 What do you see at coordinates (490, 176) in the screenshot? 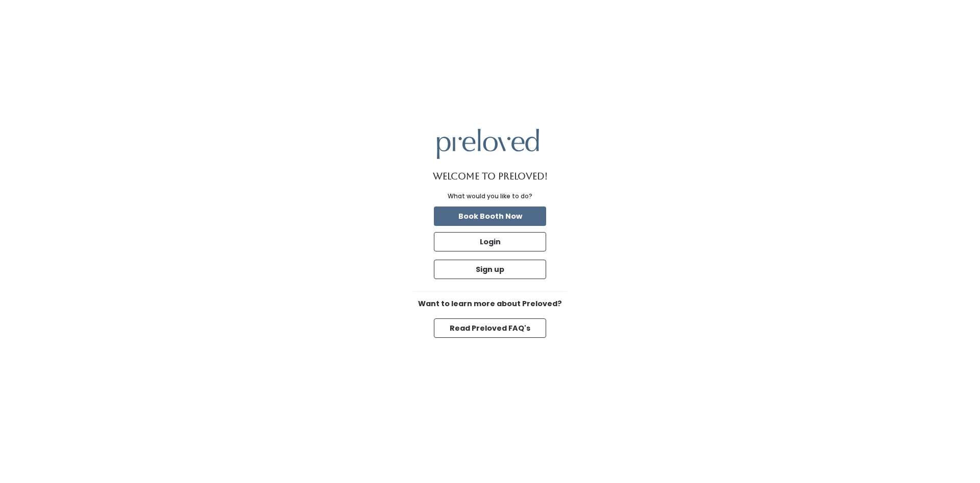
I see `h1: Welcome to Preloved!` at bounding box center [490, 176].